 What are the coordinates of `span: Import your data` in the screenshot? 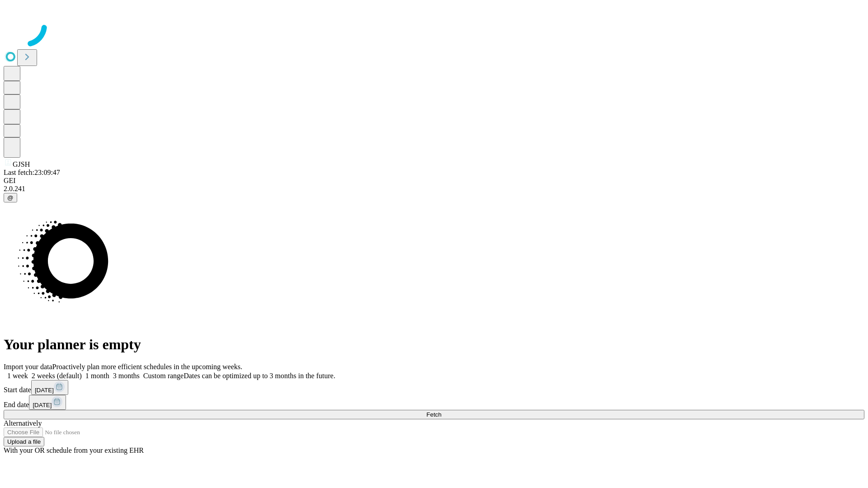 It's located at (28, 366).